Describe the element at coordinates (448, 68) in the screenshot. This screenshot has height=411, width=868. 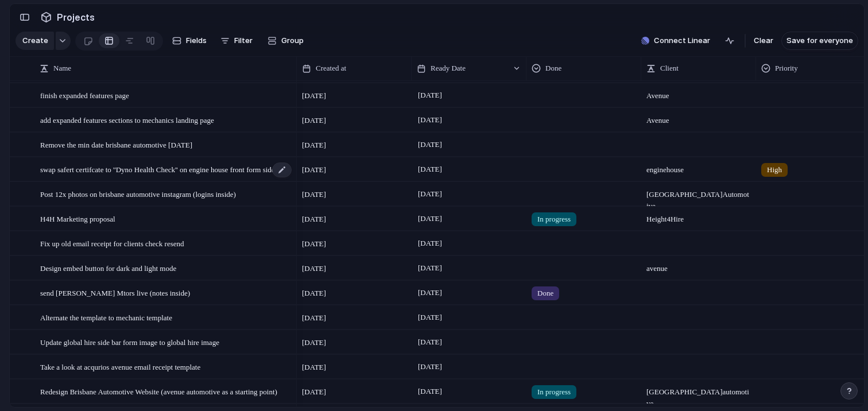
I see `span: Ready Date` at that location.